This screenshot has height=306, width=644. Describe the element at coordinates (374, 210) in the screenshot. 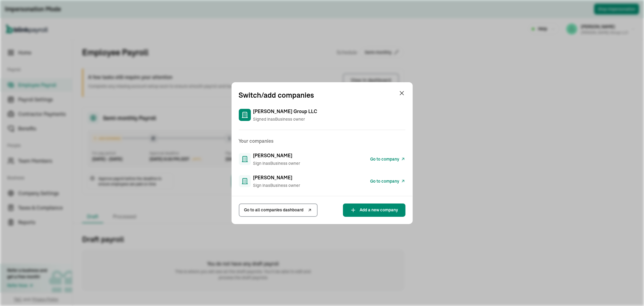

I see `button: Add a new company` at that location.